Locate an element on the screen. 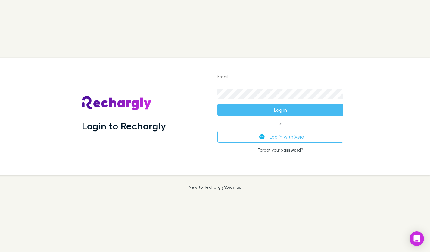  h1: Login to Rechargly is located at coordinates (124, 126).